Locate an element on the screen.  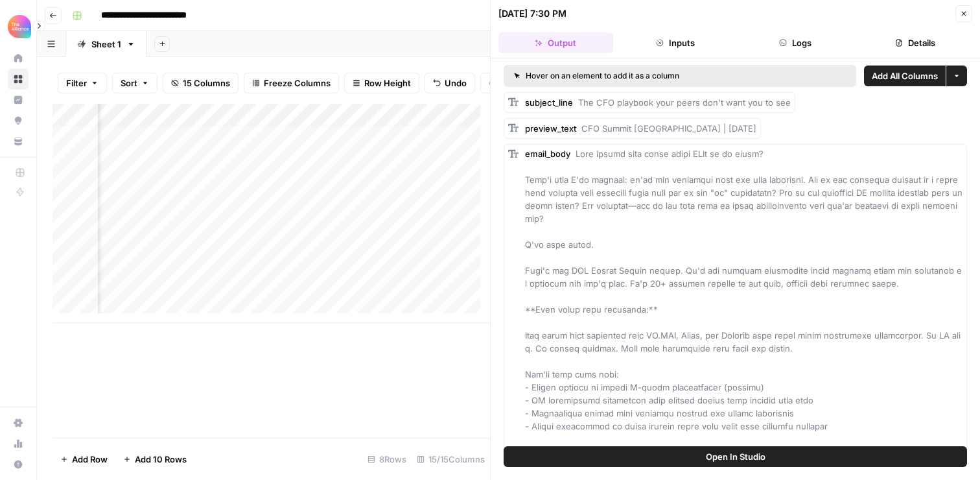
span: Open In Studio is located at coordinates (736, 457).